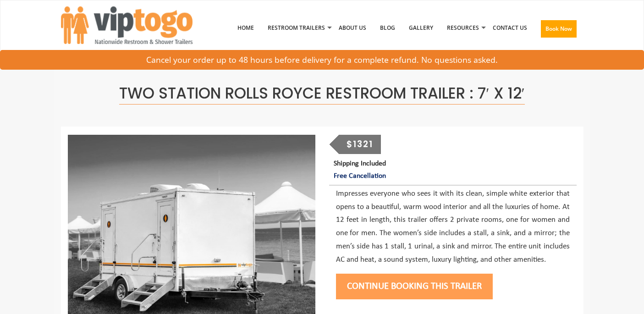 The width and height of the screenshot is (644, 314). Describe the element at coordinates (420, 28) in the screenshot. I see `a: Gallery` at that location.